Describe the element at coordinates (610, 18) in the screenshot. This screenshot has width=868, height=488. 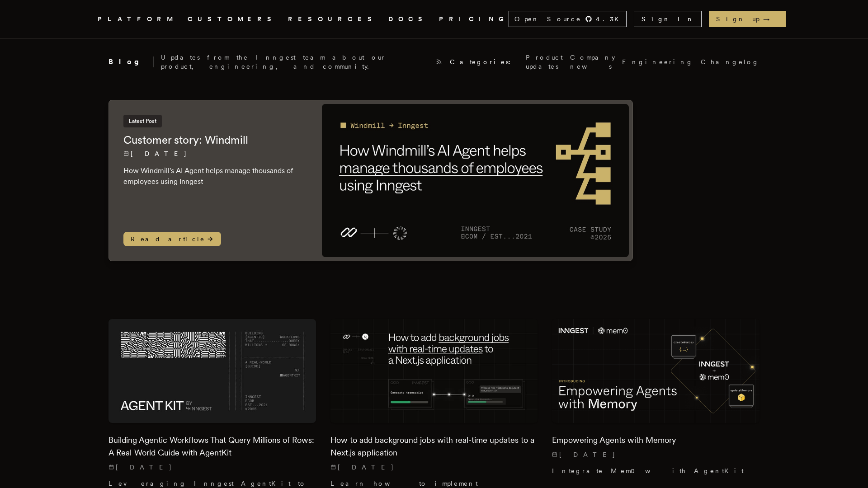
I see `span: 4.3 K` at that location.